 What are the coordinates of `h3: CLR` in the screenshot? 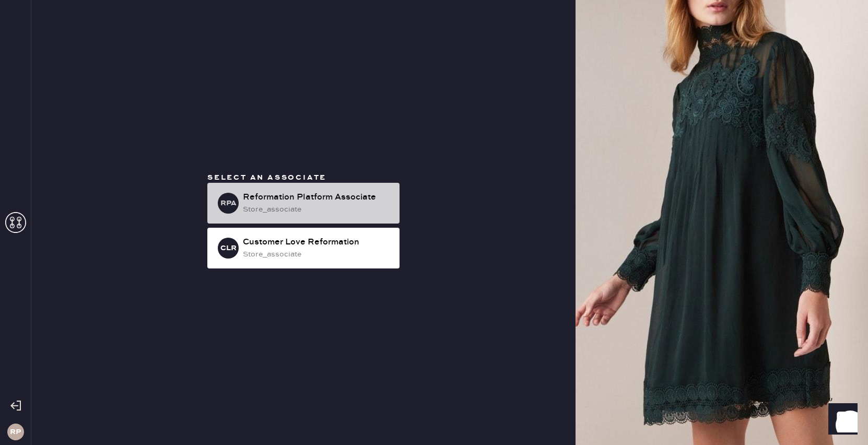 It's located at (228, 248).